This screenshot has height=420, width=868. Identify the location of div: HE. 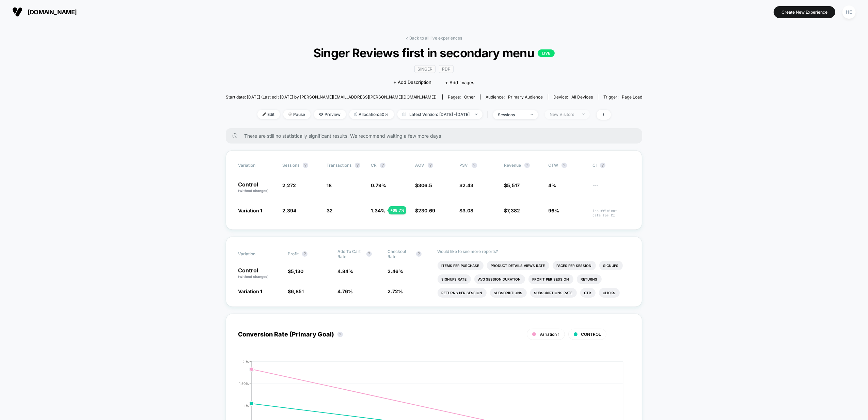
(849, 12).